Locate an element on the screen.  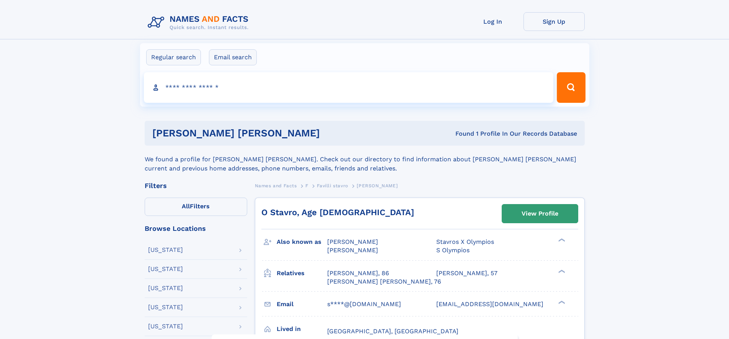
div: Browse Locations is located at coordinates (196, 229).